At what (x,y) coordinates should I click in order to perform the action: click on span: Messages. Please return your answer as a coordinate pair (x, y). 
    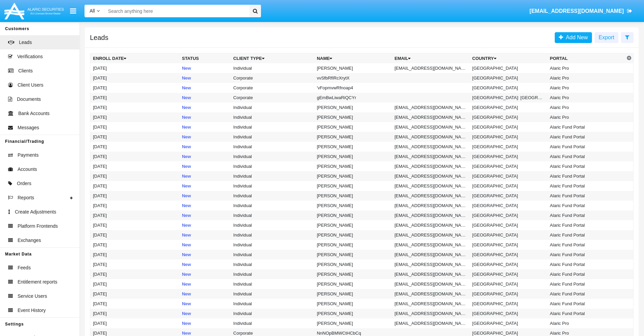
    Looking at the image, I should click on (28, 128).